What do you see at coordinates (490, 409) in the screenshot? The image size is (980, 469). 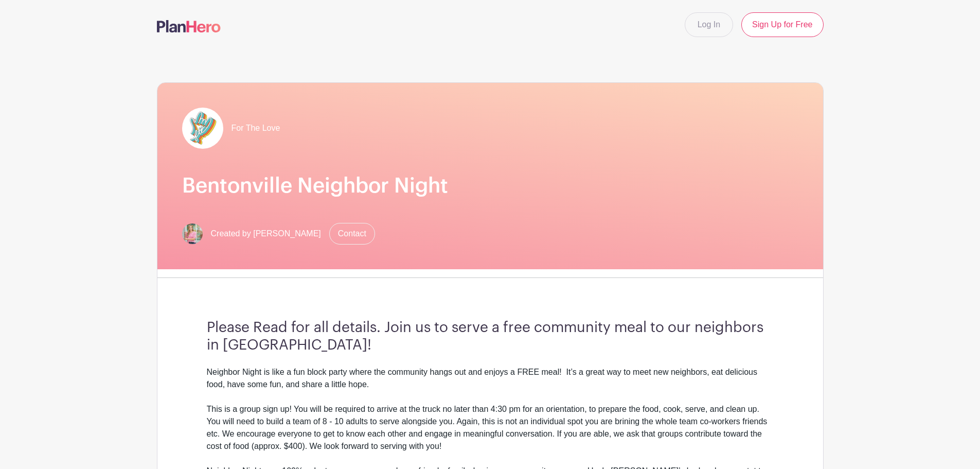 I see `div: Neighbor Night is like a fun block party where the community hangs out and enjoys a FREE meal! It...` at bounding box center [490, 409].